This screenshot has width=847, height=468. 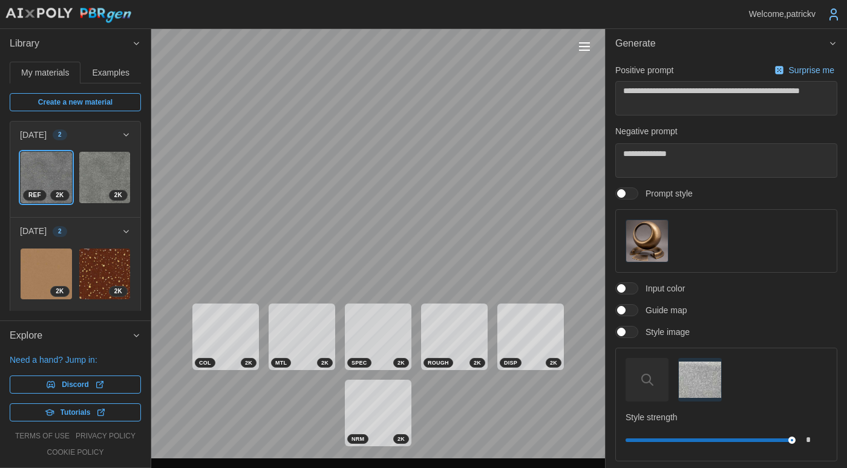 What do you see at coordinates (75, 385) in the screenshot?
I see `a: Discord` at bounding box center [75, 385].